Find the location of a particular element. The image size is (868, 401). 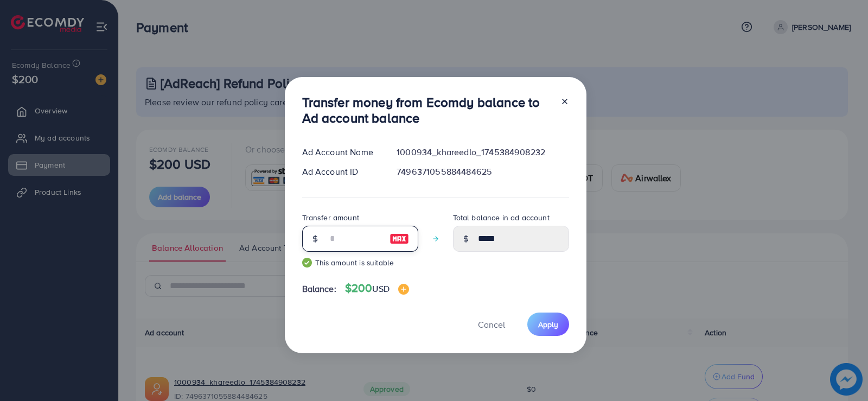

span: Cancel is located at coordinates (491, 324).